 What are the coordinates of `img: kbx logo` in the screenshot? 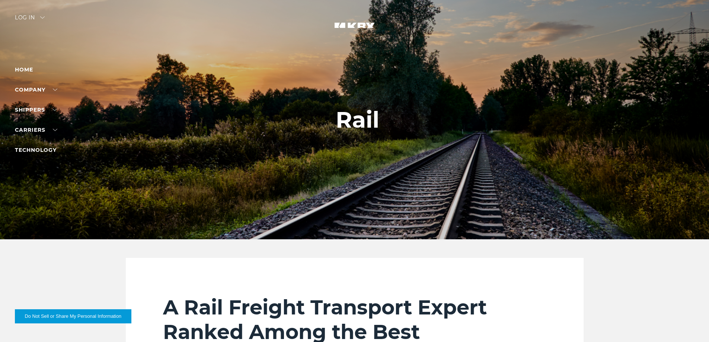 It's located at (355, 31).